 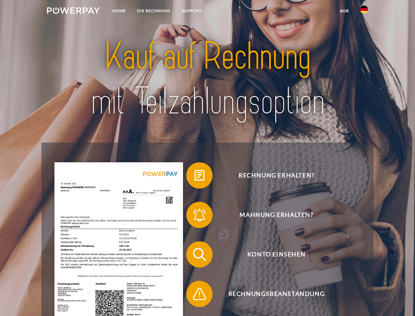 What do you see at coordinates (119, 11) in the screenshot?
I see `a: Home` at bounding box center [119, 11].